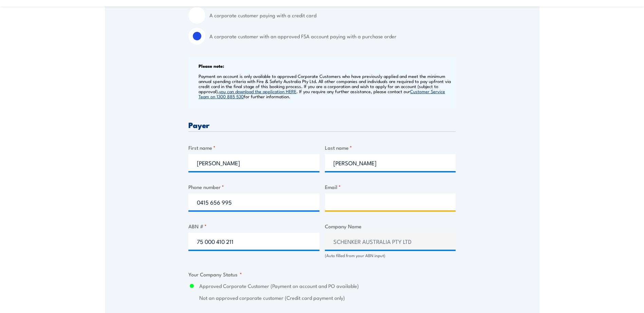 The height and width of the screenshot is (313, 644). Describe the element at coordinates (390, 227) in the screenshot. I see `label: Company Name` at that location.